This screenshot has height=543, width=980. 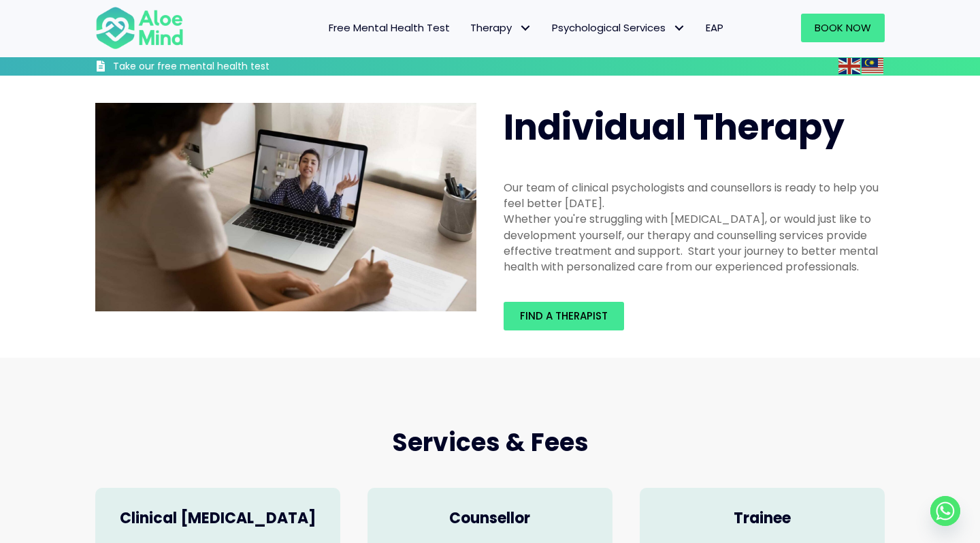 I want to click on a: Psychological ServicesPsychological Services: submenu, so click(x=619, y=28).